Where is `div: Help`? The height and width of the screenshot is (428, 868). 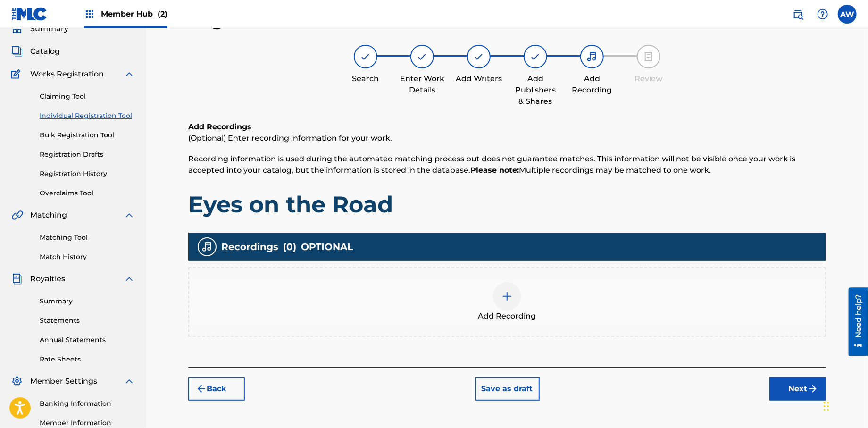
div: Help is located at coordinates (822, 14).